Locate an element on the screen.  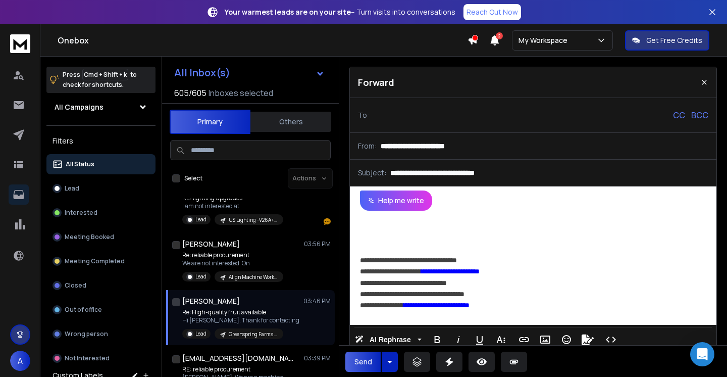
button: Help me write is located at coordinates (396, 200).